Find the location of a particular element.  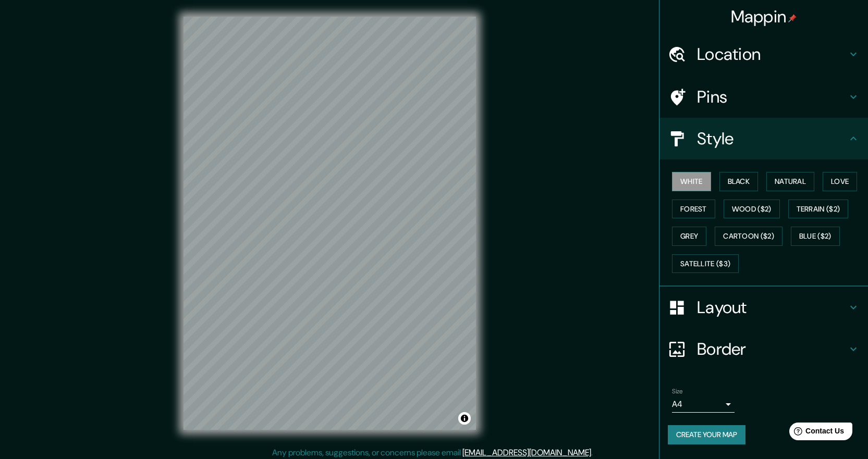

button: White is located at coordinates (691, 182).